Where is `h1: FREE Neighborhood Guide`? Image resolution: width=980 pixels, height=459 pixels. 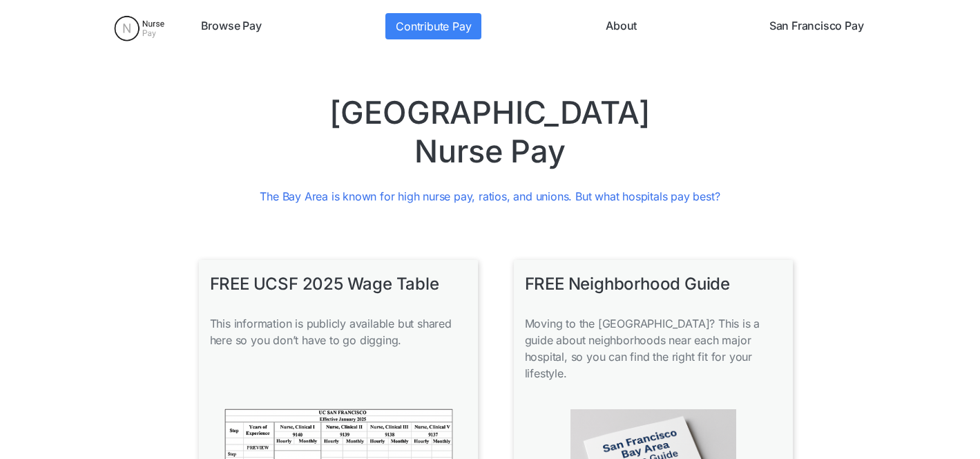
h1: FREE Neighborhood Guide is located at coordinates (654, 280).